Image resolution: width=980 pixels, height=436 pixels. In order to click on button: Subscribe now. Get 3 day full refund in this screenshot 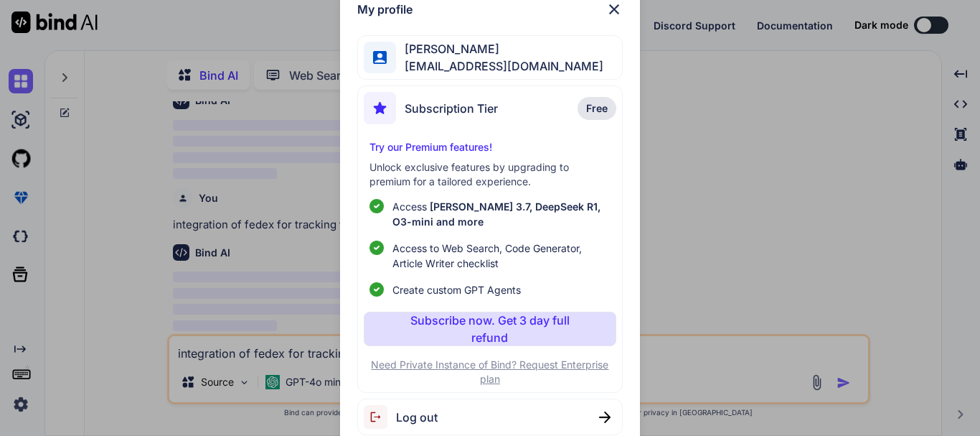, I will do `click(489, 329)`.